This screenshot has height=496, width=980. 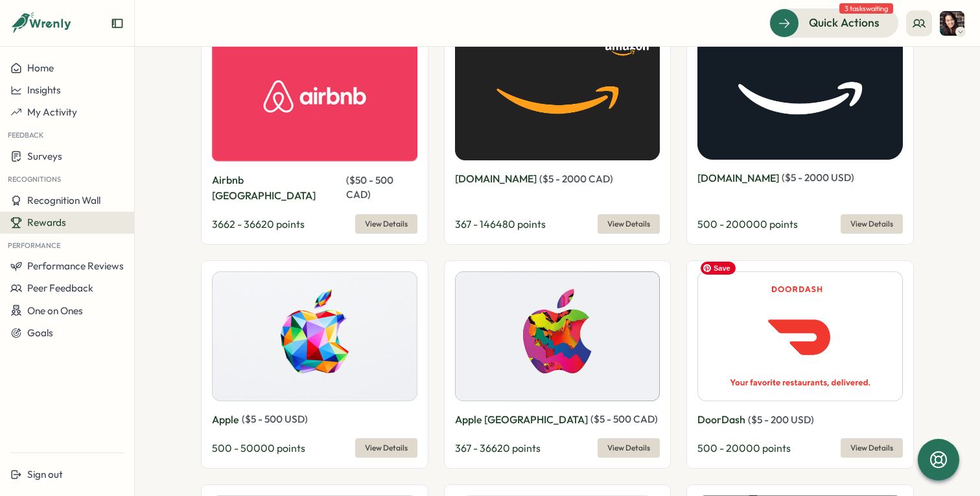 I want to click on span: My Activity, so click(x=52, y=111).